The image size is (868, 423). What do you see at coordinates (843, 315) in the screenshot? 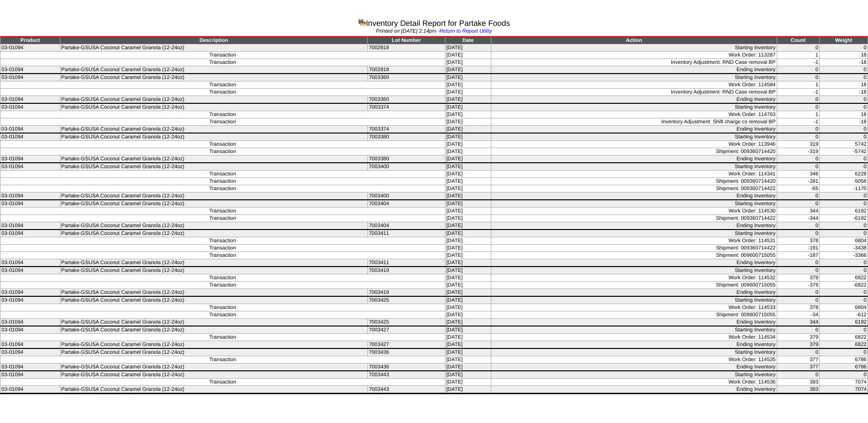
I see `td: -612` at bounding box center [843, 315].